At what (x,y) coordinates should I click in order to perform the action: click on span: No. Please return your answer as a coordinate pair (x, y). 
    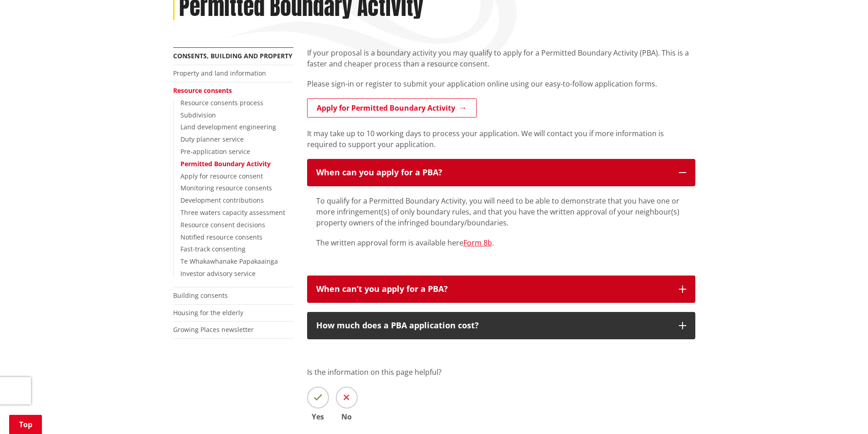
    Looking at the image, I should click on (346, 416).